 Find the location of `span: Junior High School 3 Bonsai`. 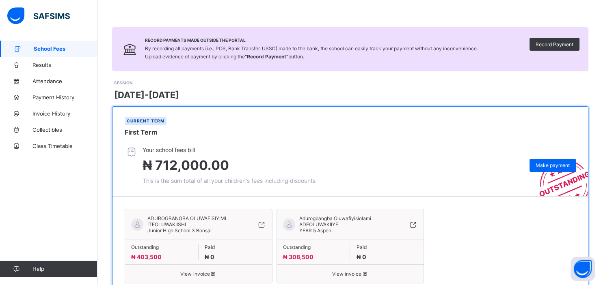

span: Junior High School 3 Bonsai is located at coordinates (179, 231).